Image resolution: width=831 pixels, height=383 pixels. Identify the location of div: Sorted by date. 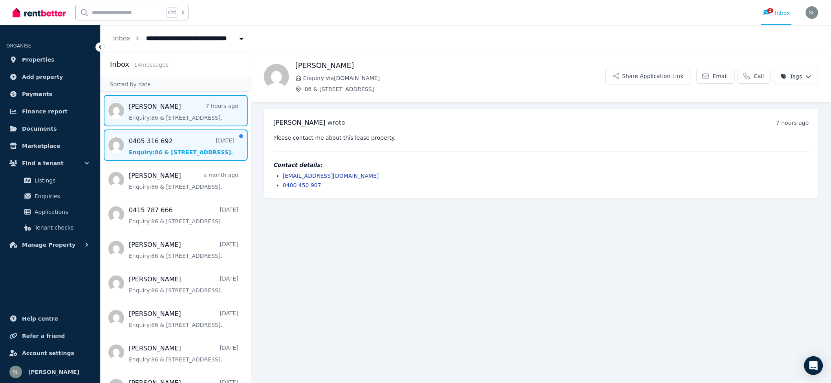
(176, 84).